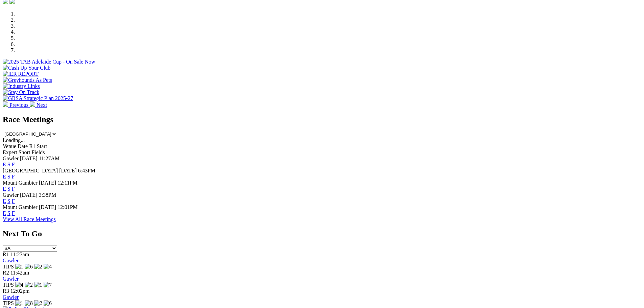 The width and height of the screenshot is (644, 308). What do you see at coordinates (49, 62) in the screenshot?
I see `img: 2025 TAB Adelaide Cup - On Sale Now` at bounding box center [49, 62].